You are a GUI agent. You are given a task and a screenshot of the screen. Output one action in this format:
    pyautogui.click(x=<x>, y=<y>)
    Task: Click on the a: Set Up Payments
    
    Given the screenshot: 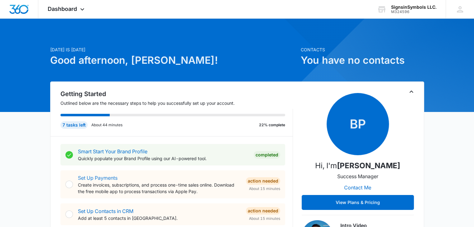 What is the action you would take?
    pyautogui.click(x=97, y=178)
    